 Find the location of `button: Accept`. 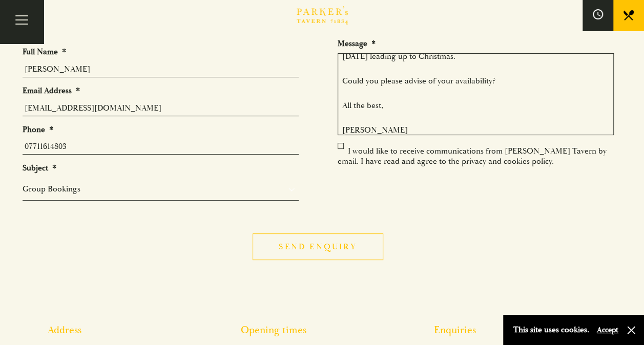

button: Accept is located at coordinates (607, 330).